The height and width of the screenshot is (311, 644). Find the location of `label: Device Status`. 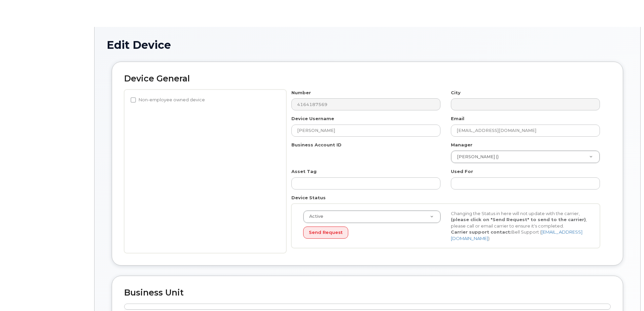

label: Device Status is located at coordinates (308, 198).